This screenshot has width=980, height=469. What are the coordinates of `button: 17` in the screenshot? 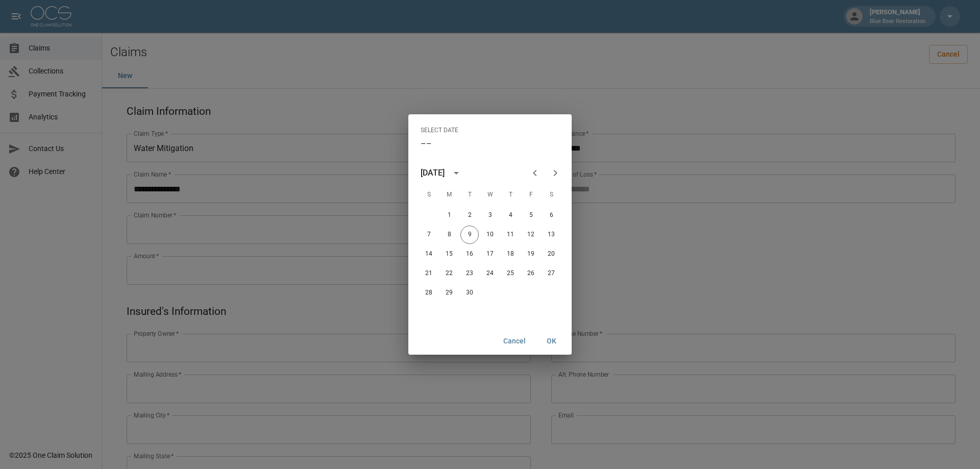 It's located at (490, 254).